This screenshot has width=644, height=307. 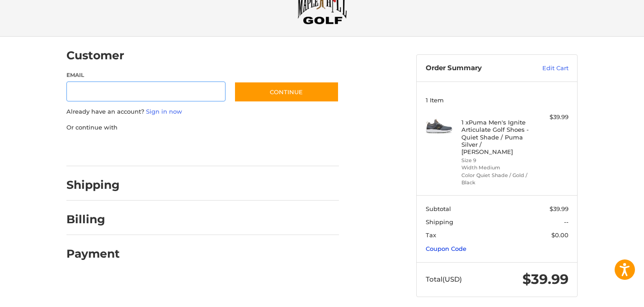 I want to click on h3: Order Summary, so click(x=474, y=69).